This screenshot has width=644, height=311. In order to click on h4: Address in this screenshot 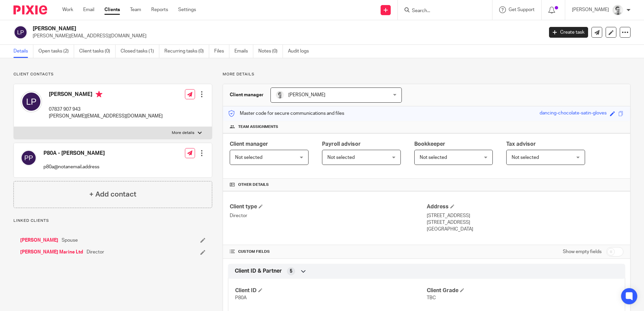, I will do `click(525, 207)`.